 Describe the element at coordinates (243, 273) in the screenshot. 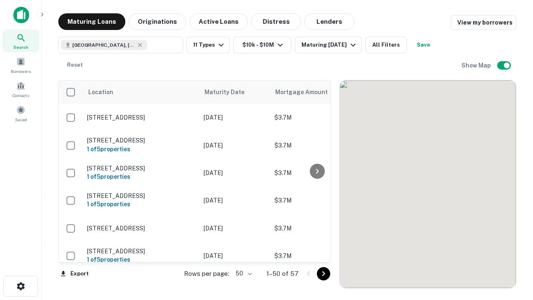

I see `div: 50` at that location.